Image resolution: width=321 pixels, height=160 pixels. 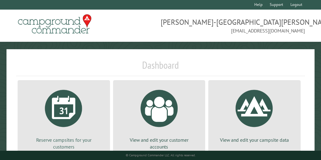 What do you see at coordinates (64, 117) in the screenshot?
I see `a: Reserve campsites for your customers` at bounding box center [64, 117].